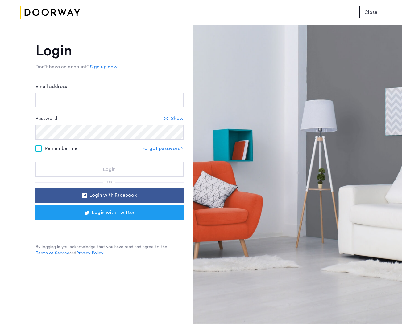 This screenshot has width=402, height=324. What do you see at coordinates (109, 170) in the screenshot?
I see `span: Login` at bounding box center [109, 170].